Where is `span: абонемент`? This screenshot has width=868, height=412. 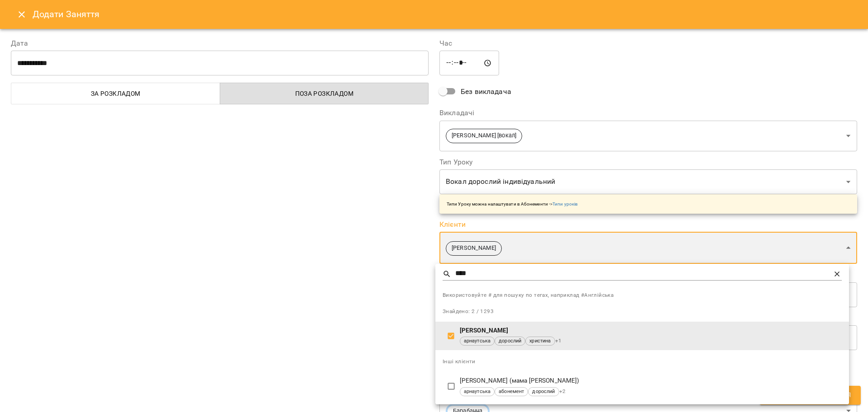 span: абонемент is located at coordinates (511, 392).